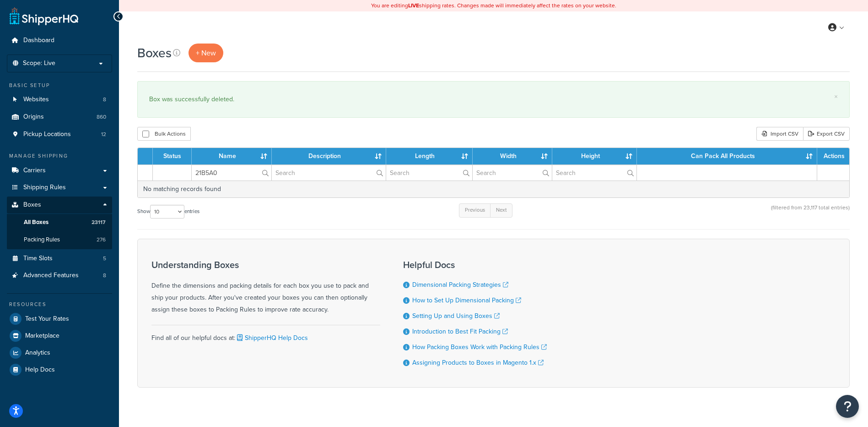  What do you see at coordinates (461, 285) in the screenshot?
I see `a: Dimensional Packing Strategies` at bounding box center [461, 285].